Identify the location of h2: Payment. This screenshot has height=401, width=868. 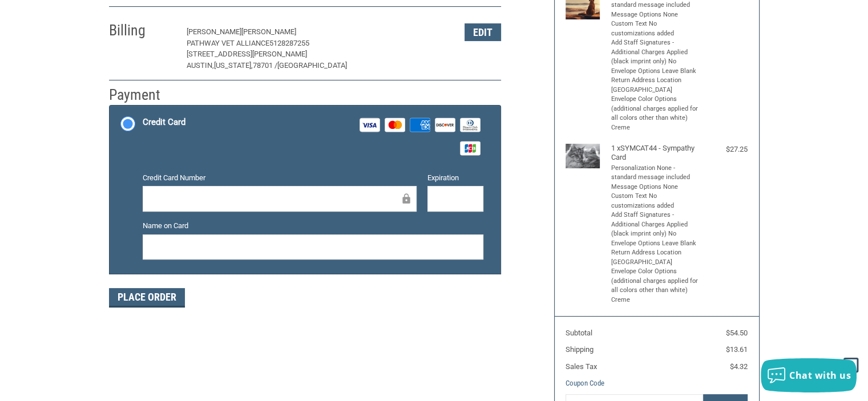
(142, 95).